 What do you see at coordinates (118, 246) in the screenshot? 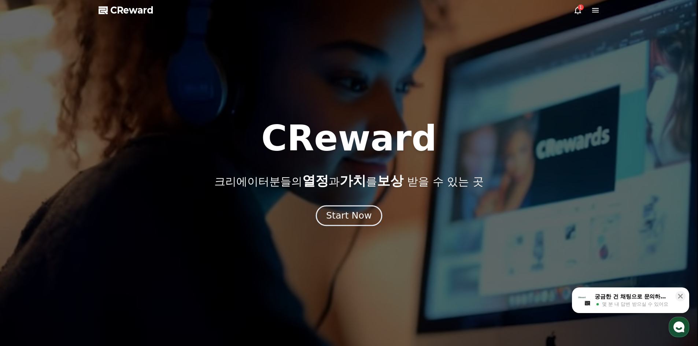
I see `span: 설정` at bounding box center [118, 246].